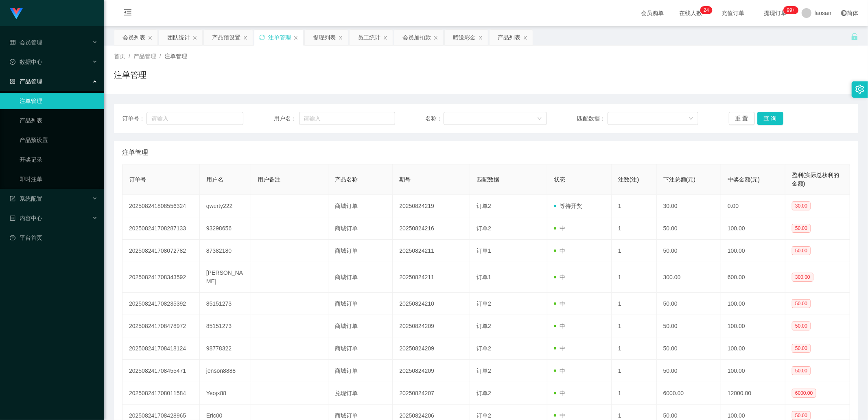  What do you see at coordinates (324, 38) in the screenshot?
I see `div: 提现列表` at bounding box center [324, 38].